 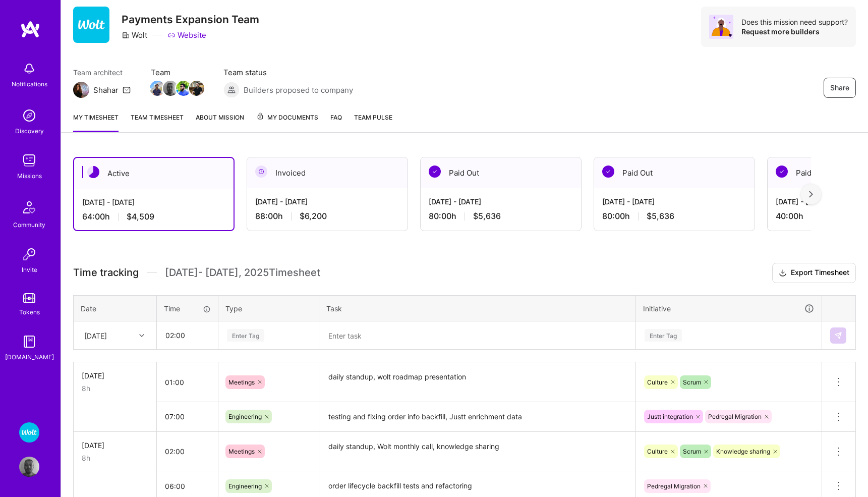 What do you see at coordinates (29, 116) in the screenshot?
I see `img: discovery` at bounding box center [29, 116].